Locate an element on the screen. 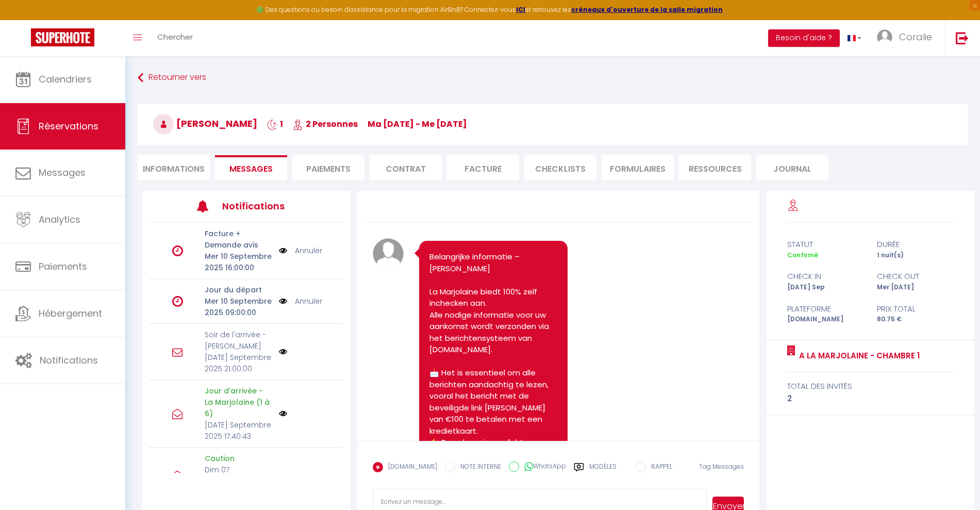 The height and width of the screenshot is (510, 980). li: FORMULAIRES is located at coordinates (638, 168).